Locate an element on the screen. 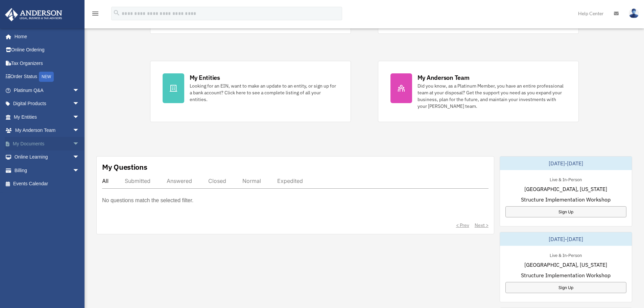  a: Home is located at coordinates (45, 36).